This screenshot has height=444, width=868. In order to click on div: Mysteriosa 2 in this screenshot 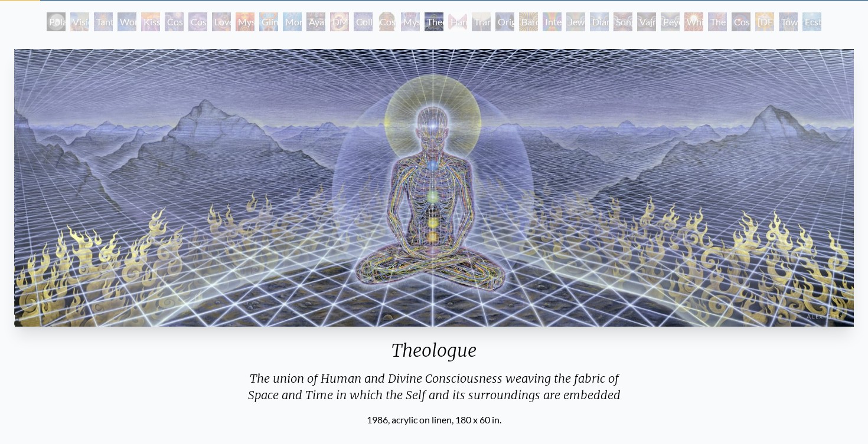, I will do `click(245, 22)`.